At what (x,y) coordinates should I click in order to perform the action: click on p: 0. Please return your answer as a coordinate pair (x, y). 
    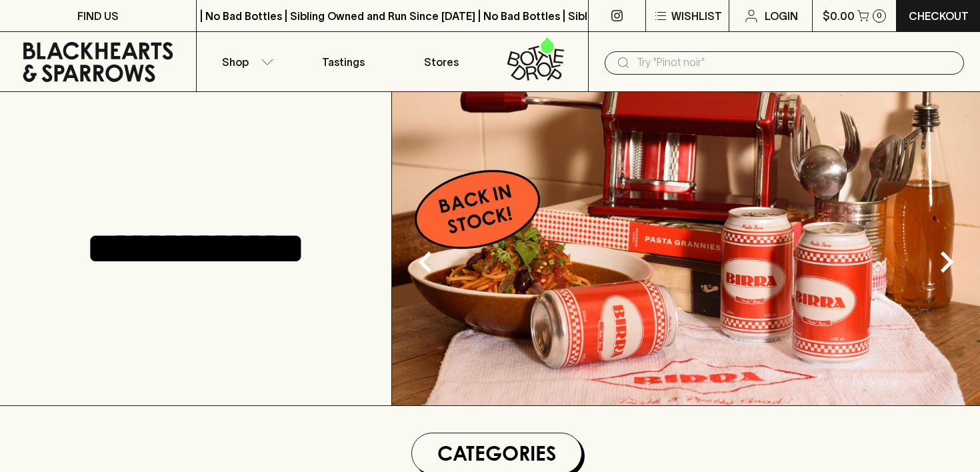
    Looking at the image, I should click on (880, 16).